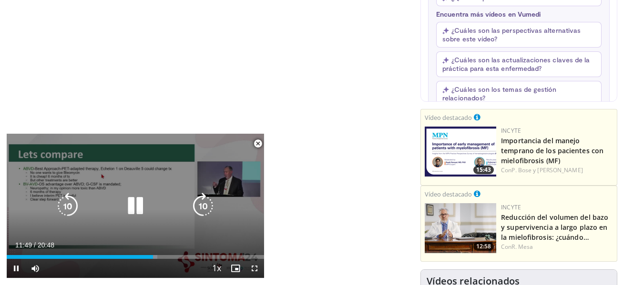 This screenshot has width=644, height=285. What do you see at coordinates (518, 35) in the screenshot?
I see `button: ¿Cuáles son las perspectivas alternativas sobre este vídeo?` at bounding box center [518, 35].